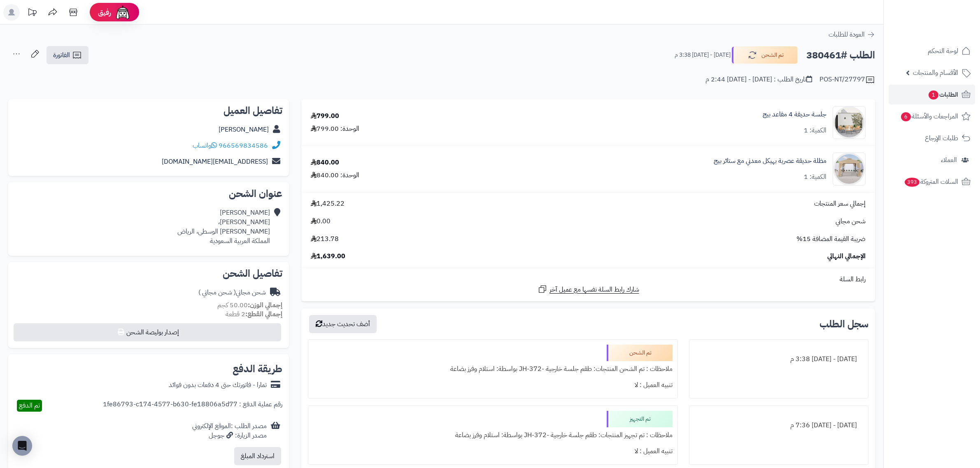 This screenshot has height=468, width=980. Describe the element at coordinates (831, 239) in the screenshot. I see `span: ضريبة القيمة المضافة 15%` at that location.